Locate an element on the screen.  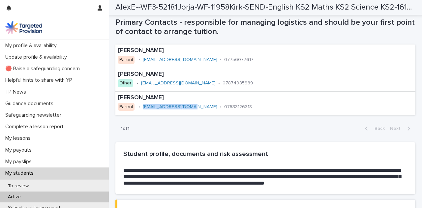
h2: Student profile, documents and risk assessment is located at coordinates (266, 154).